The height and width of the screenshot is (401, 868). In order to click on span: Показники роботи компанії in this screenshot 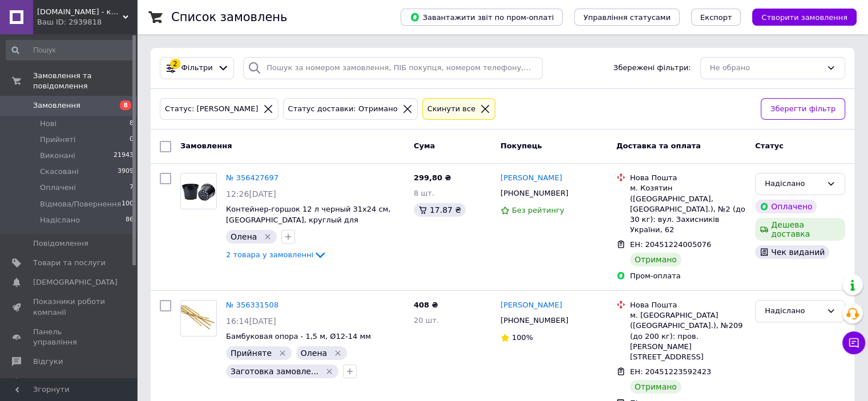, I will do `click(69, 307)`.